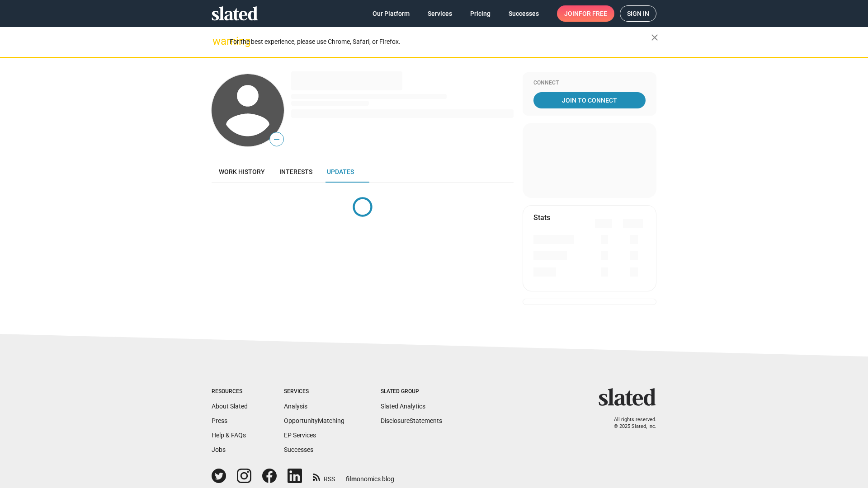  I want to click on a: EP Services, so click(300, 435).